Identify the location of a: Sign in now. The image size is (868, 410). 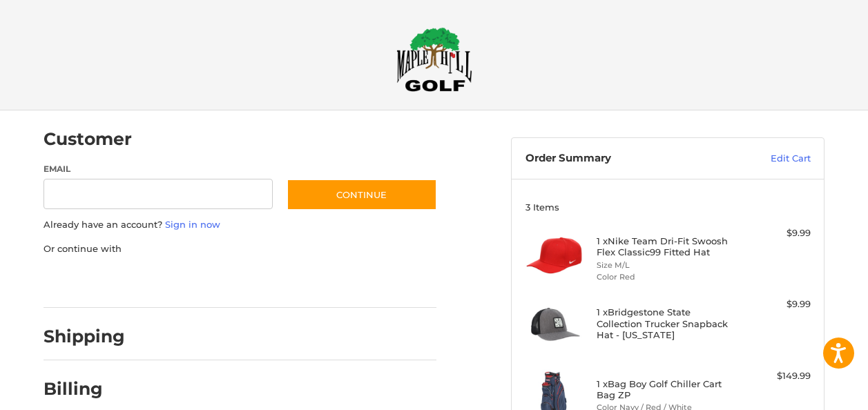
(193, 224).